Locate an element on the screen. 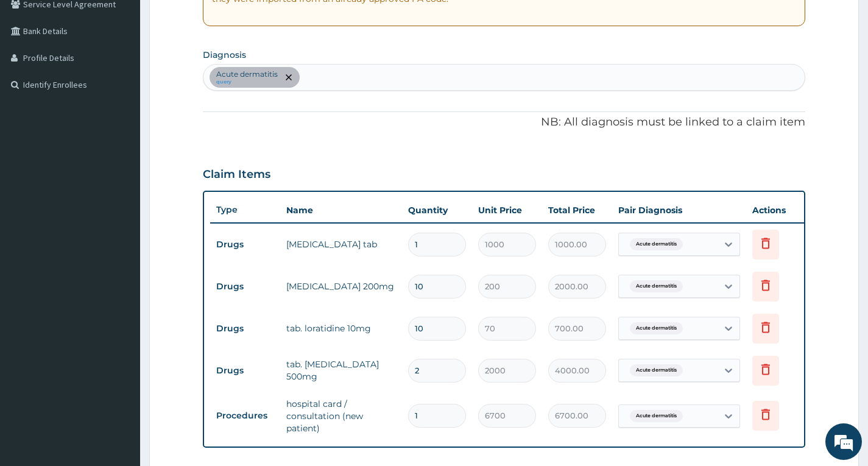  td: Procedures is located at coordinates (245, 415).